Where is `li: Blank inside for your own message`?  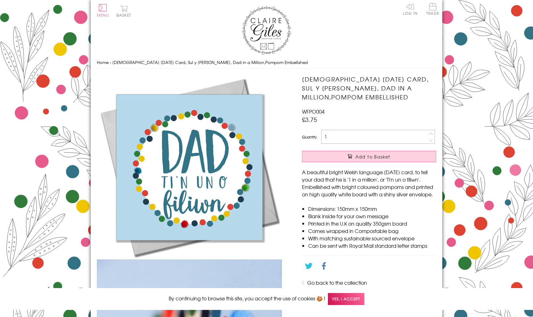 li: Blank inside for your own message is located at coordinates (372, 216).